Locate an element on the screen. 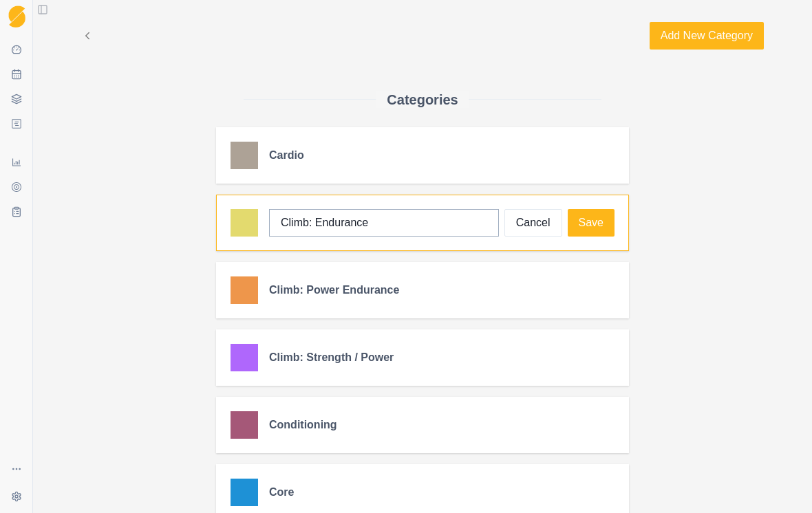 Image resolution: width=812 pixels, height=513 pixels. img: Logo is located at coordinates (17, 17).